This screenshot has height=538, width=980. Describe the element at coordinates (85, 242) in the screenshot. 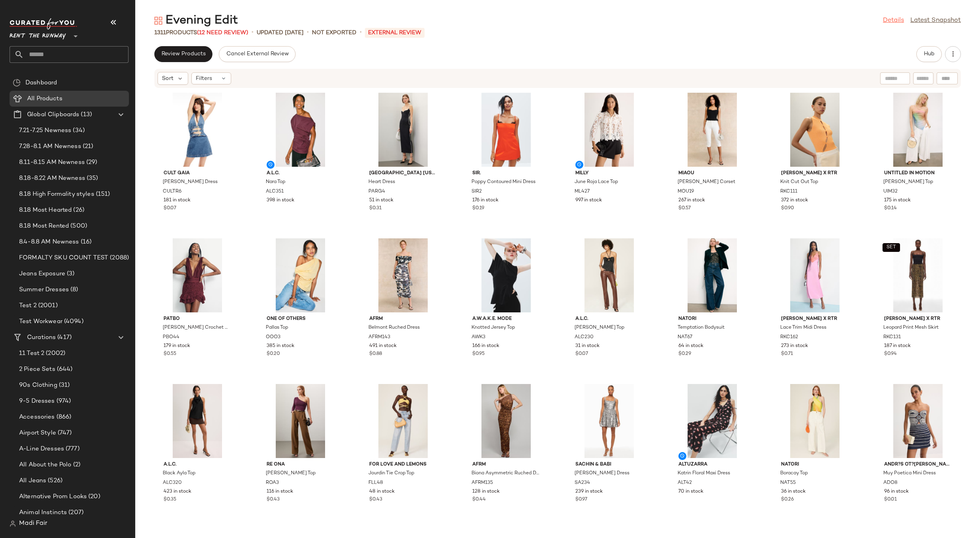

I see `span: (16)` at that location.